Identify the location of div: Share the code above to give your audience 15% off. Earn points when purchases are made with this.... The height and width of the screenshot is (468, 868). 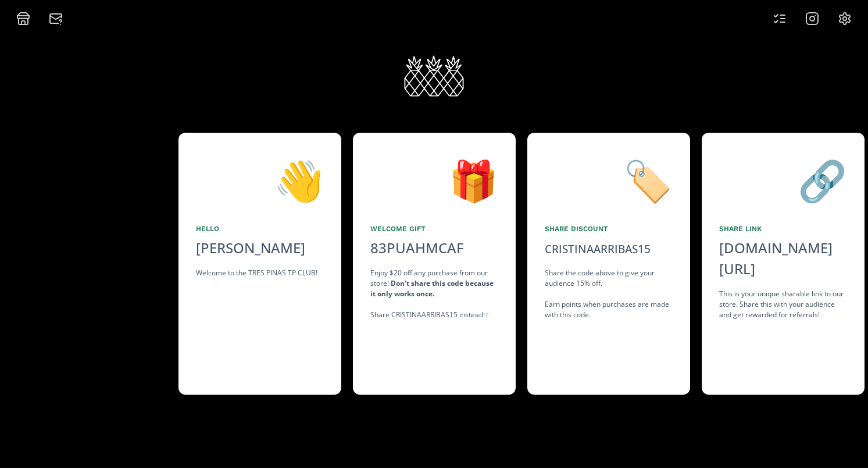
(608, 293).